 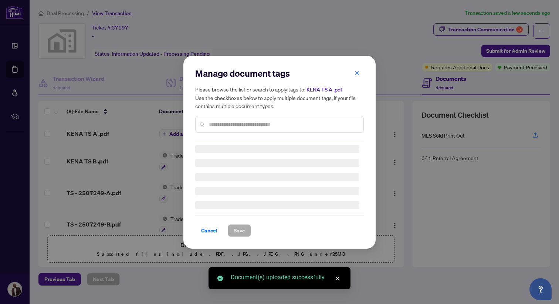 What do you see at coordinates (337, 279) in the screenshot?
I see `a: Close` at bounding box center [337, 279].